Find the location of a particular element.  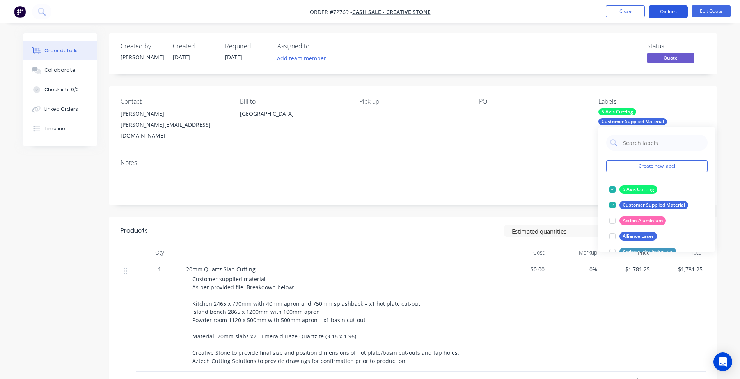

span: 20mm Quartz Slab Cutting is located at coordinates (221, 269).